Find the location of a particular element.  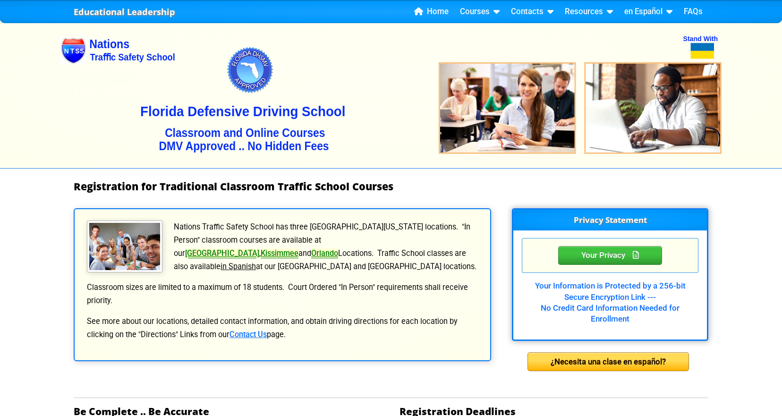

a: Contacts is located at coordinates (532, 12).